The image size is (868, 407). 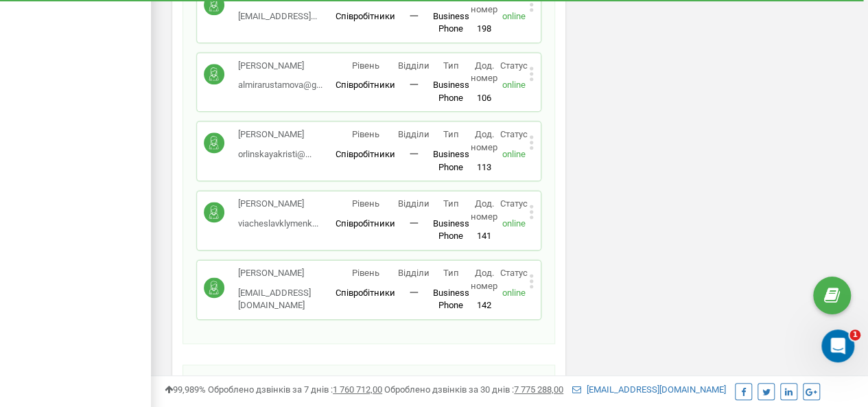 What do you see at coordinates (855, 335) in the screenshot?
I see `span: 1` at bounding box center [855, 335].